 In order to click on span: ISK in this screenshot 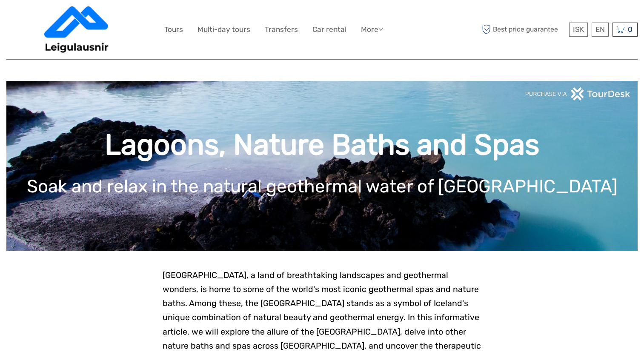, I will do `click(578, 29)`.